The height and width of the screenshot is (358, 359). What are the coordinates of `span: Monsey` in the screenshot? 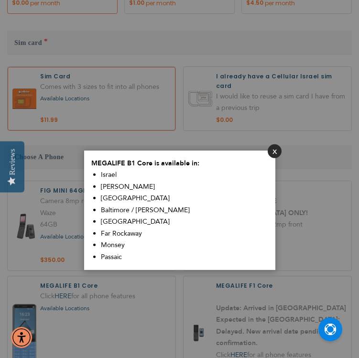 It's located at (113, 245).